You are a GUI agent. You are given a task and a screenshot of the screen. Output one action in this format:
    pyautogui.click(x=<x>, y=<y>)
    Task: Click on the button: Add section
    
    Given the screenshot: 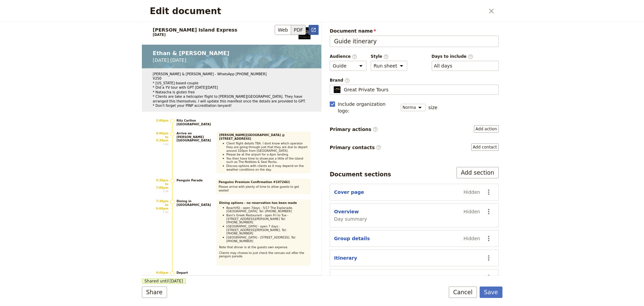 What is the action you would take?
    pyautogui.click(x=478, y=173)
    